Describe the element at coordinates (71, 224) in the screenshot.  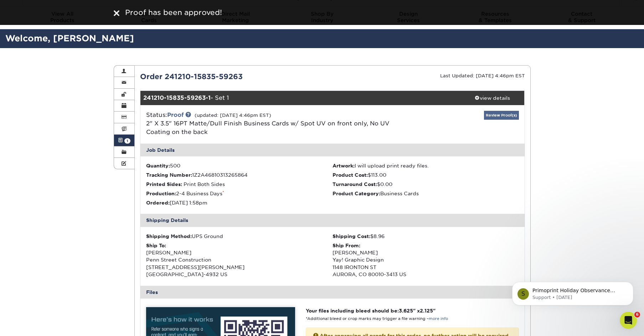
I see `textarea: Message…` at that location.